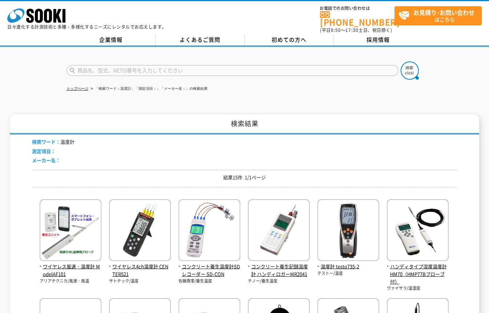 This screenshot has width=489, height=313. What do you see at coordinates (70, 270) in the screenshot?
I see `span: ワイヤレス風速・温度計 ModelAF101` at bounding box center [70, 270].